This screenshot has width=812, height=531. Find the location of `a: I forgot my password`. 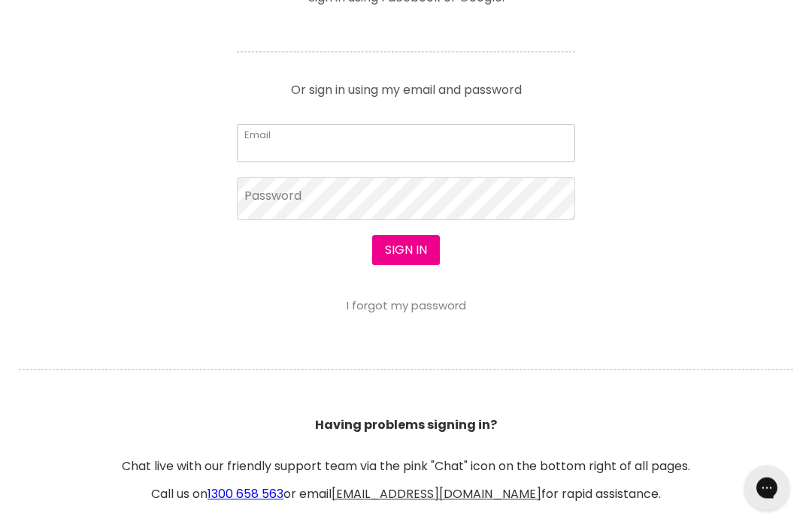

a: I forgot my password is located at coordinates (406, 306).